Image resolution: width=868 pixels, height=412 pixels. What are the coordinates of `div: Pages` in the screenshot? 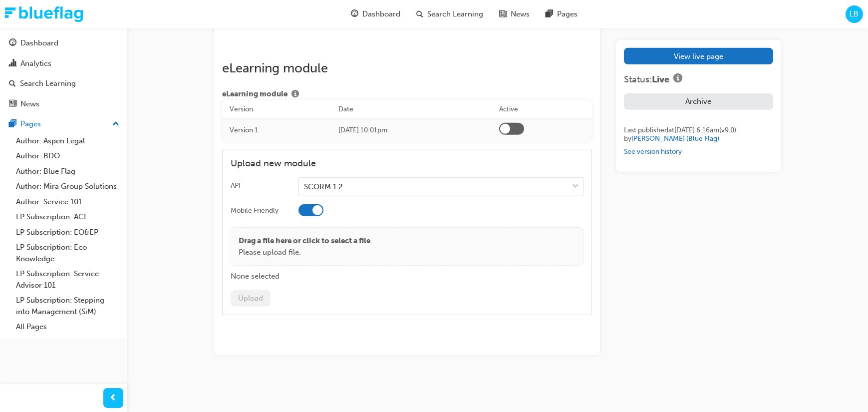 It's located at (30, 124).